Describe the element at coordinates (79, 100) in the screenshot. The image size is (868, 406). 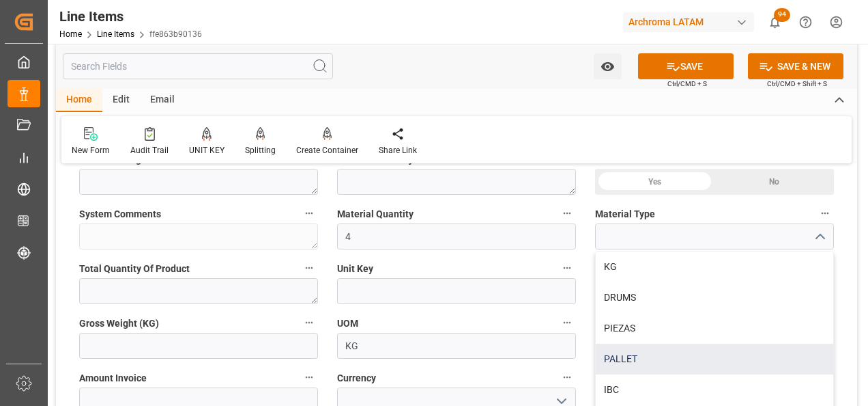
I see `div: Home` at that location.